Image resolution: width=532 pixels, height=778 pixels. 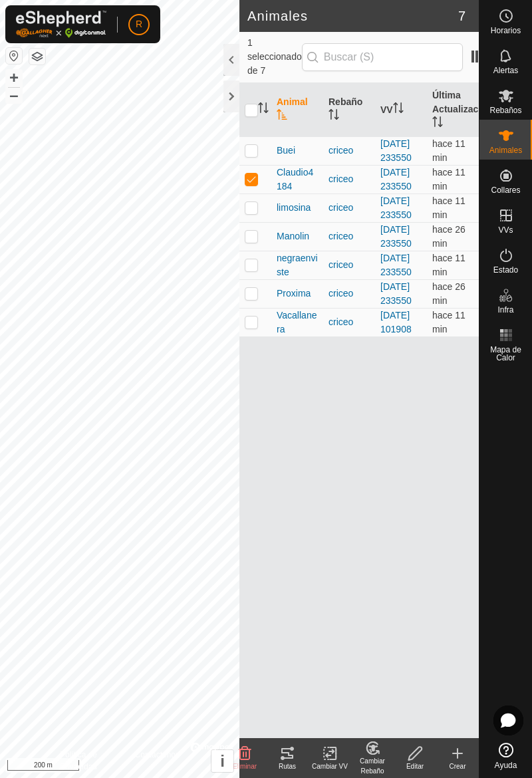 What do you see at coordinates (139, 24) in the screenshot?
I see `span: R` at bounding box center [139, 24].